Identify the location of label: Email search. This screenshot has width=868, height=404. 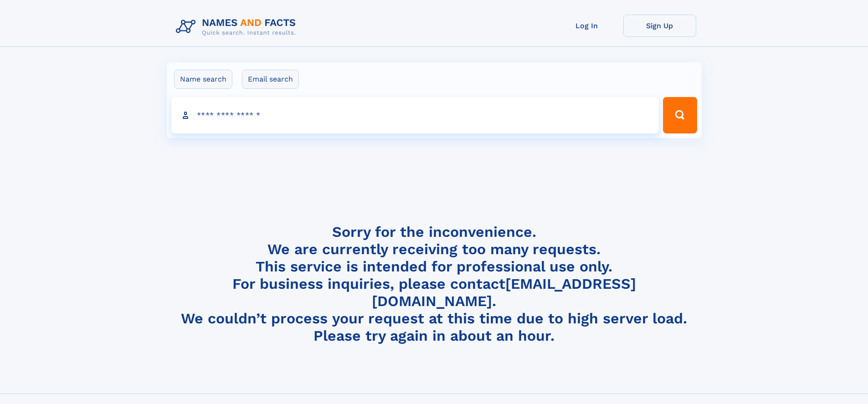
(270, 79).